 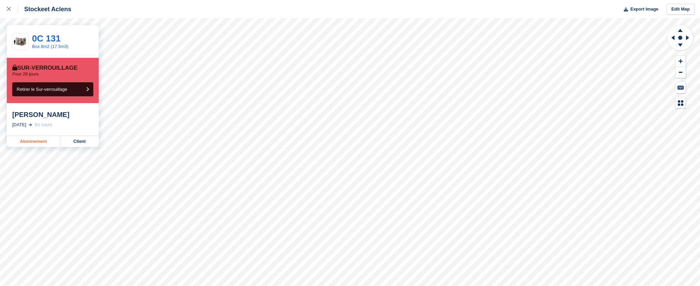 I want to click on button: Zoom In, so click(x=680, y=61).